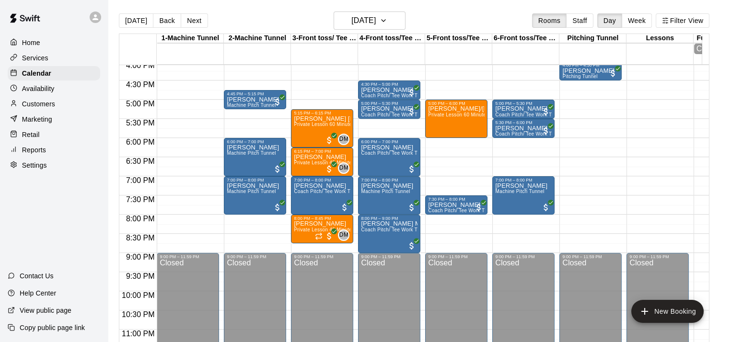 Image resolution: width=729 pixels, height=342 pixels. What do you see at coordinates (579, 76) in the screenshot?
I see `span: Pitching Tunnel` at bounding box center [579, 76].